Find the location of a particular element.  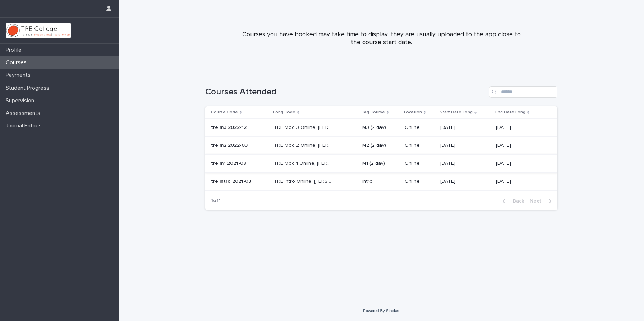

p: M1 (2 day) is located at coordinates (381, 163).